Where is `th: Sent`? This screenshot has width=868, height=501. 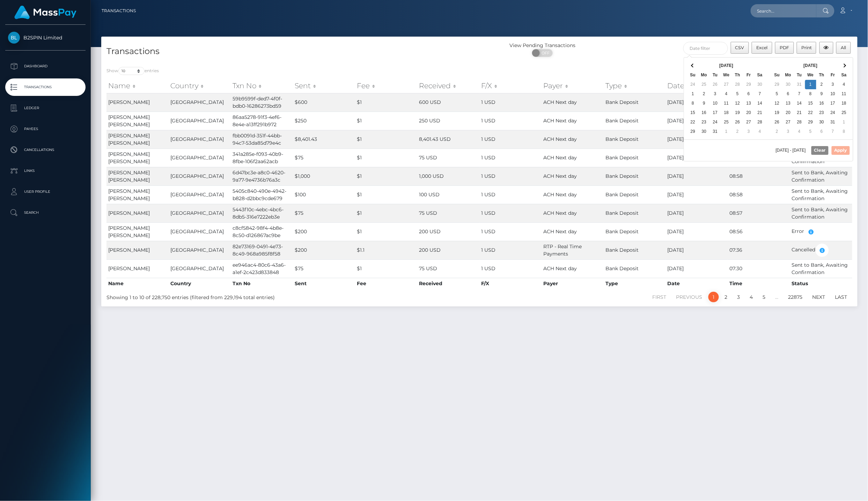 th: Sent is located at coordinates (324, 284).